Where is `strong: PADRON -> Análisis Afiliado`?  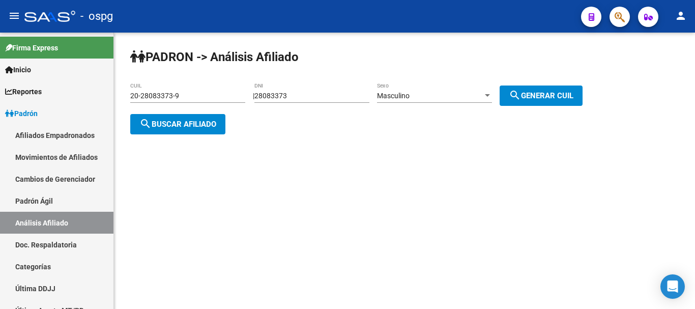 strong: PADRON -> Análisis Afiliado is located at coordinates (214, 57).